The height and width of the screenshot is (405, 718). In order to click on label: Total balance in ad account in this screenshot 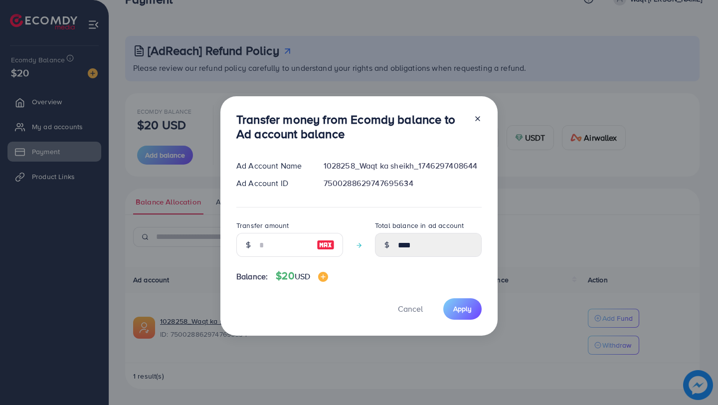, I will do `click(419, 225)`.